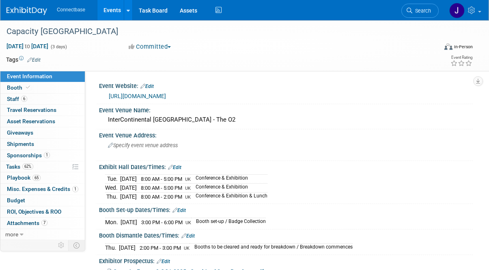 The width and height of the screenshot is (489, 270). Describe the element at coordinates (24, 99) in the screenshot. I see `span: 6` at that location.